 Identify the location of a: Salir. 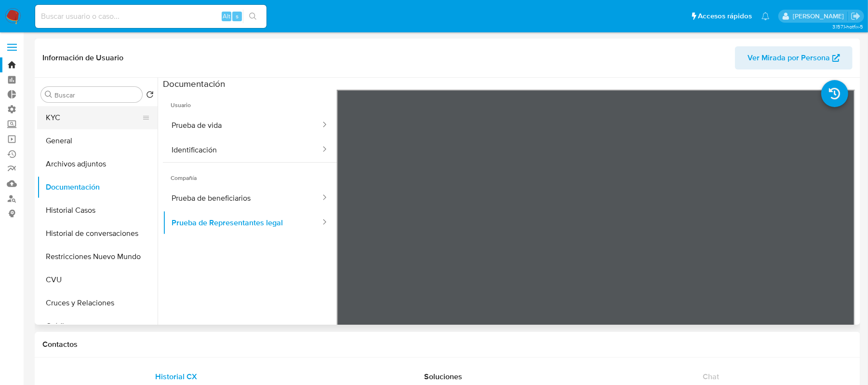
(856, 16).